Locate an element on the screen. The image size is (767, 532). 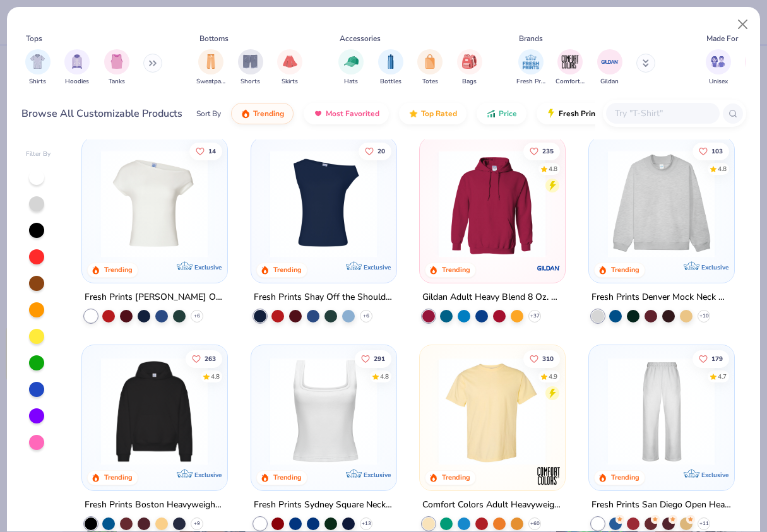
button: Fresh Prints Flash is located at coordinates (610, 114).